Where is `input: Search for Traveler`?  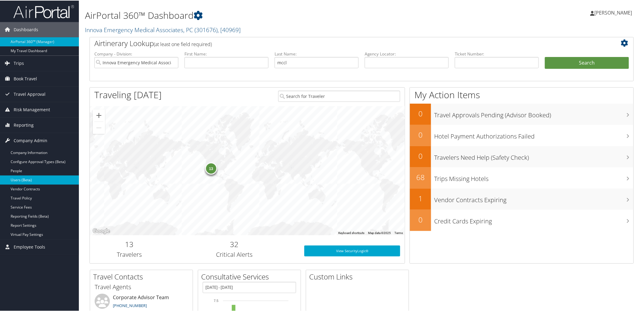 input: Search for Traveler is located at coordinates (339, 96).